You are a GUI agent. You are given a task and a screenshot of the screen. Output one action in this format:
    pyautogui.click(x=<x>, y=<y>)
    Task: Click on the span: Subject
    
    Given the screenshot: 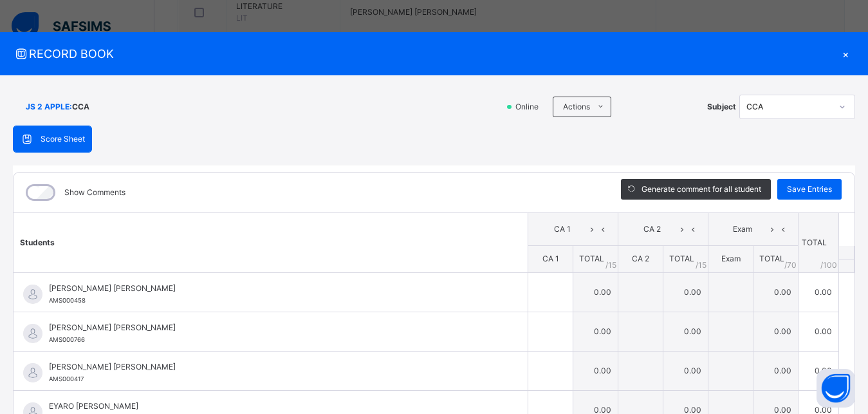 What is the action you would take?
    pyautogui.click(x=721, y=107)
    